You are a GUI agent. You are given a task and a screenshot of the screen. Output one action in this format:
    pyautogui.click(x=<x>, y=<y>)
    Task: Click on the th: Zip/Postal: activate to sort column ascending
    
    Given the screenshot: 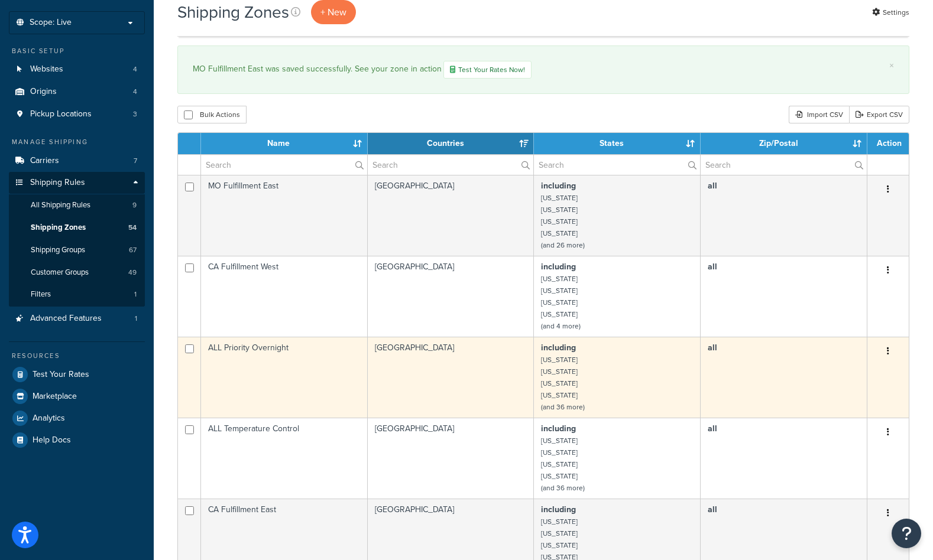 What is the action you would take?
    pyautogui.click(x=784, y=144)
    